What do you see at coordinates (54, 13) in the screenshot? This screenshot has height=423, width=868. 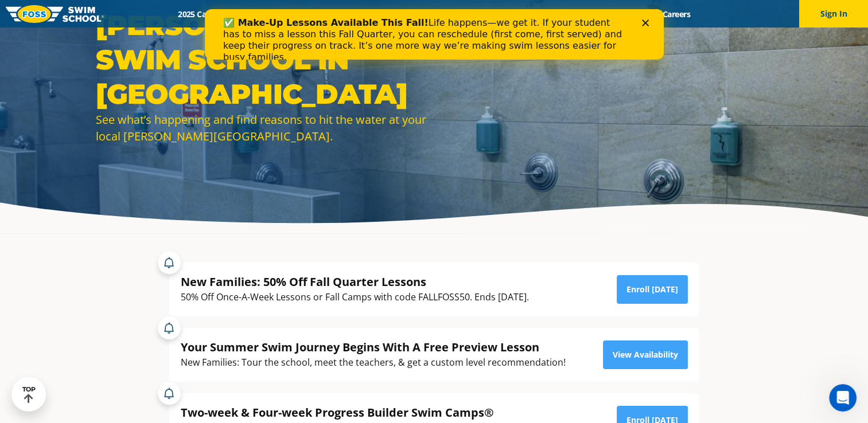 I see `img: FOSS Swim School Logo` at bounding box center [54, 13].